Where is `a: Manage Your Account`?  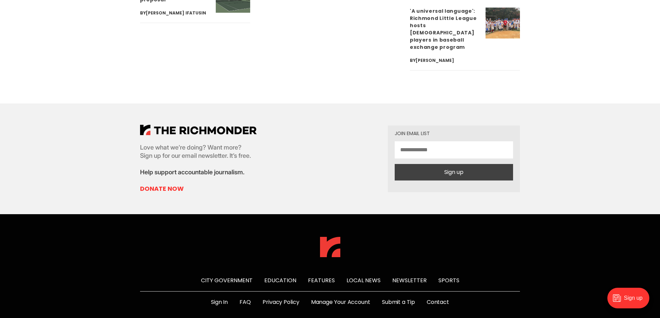 a: Manage Your Account is located at coordinates (341, 302).